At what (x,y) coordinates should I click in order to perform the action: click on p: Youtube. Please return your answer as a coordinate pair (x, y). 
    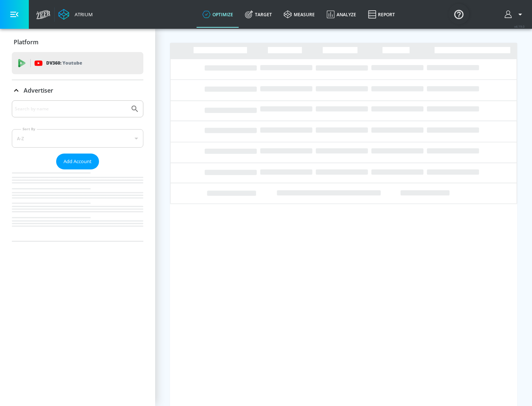
    Looking at the image, I should click on (72, 63).